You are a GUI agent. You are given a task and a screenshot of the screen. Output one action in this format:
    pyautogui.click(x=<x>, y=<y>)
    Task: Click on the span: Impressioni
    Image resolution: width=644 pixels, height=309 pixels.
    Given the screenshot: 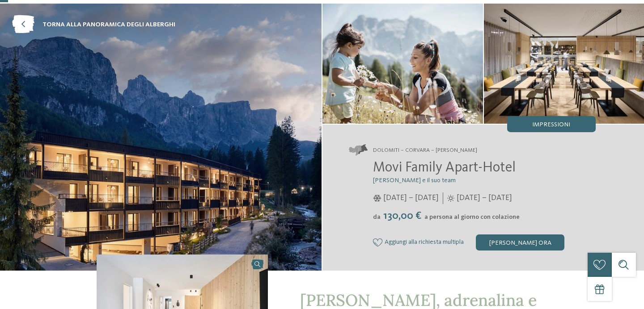 What is the action you would take?
    pyautogui.click(x=551, y=124)
    